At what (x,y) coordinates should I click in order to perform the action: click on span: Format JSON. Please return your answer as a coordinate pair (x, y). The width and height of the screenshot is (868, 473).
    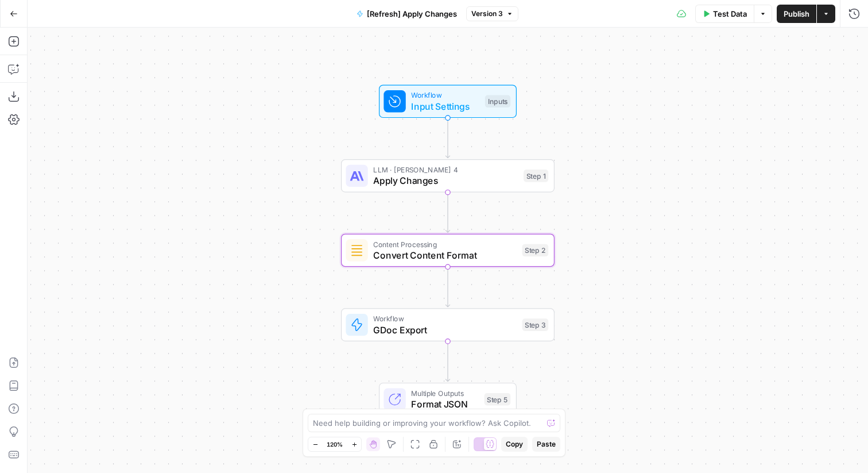
    Looking at the image, I should click on (445, 404).